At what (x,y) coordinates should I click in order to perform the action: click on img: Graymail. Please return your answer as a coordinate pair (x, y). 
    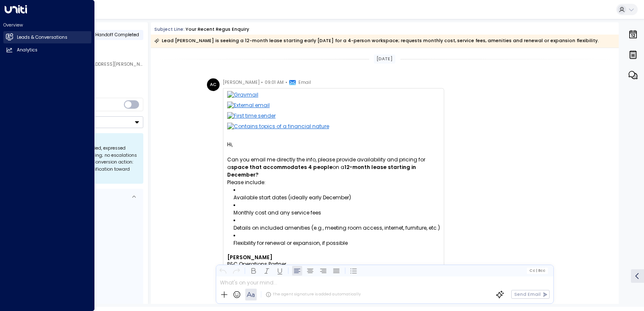
    Looking at the image, I should click on (333, 96).